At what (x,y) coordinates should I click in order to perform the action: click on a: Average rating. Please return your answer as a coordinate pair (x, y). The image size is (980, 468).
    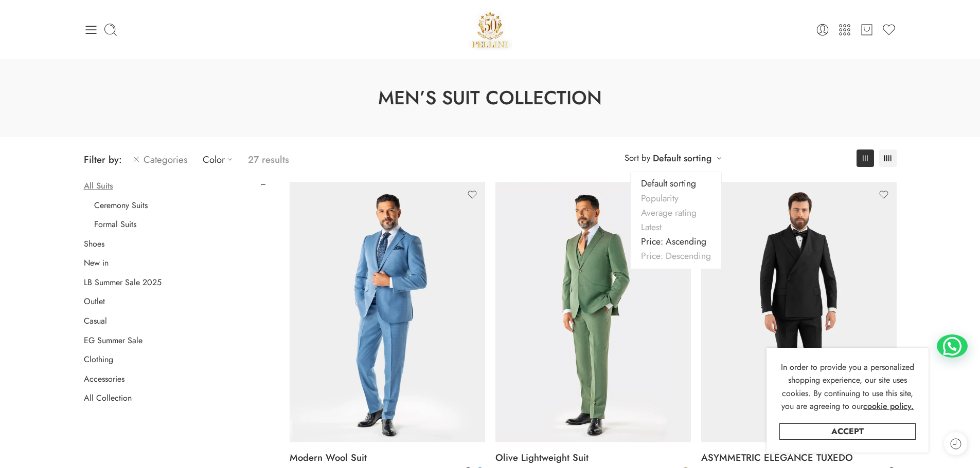
    Looking at the image, I should click on (676, 212).